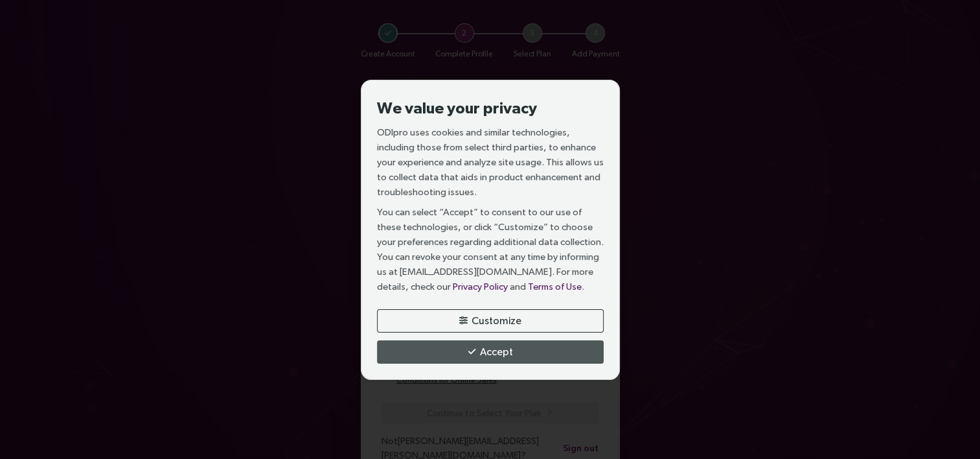  I want to click on a: Terms of Use, so click(554, 286).